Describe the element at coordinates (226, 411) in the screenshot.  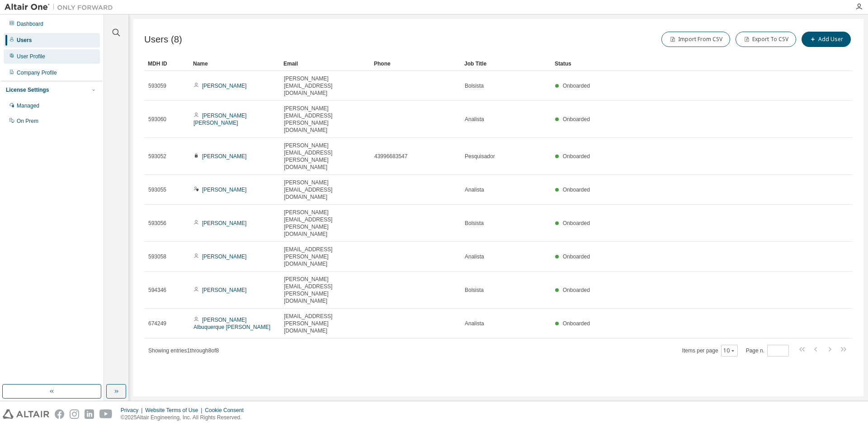
I see `div: Cookie Consent` at that location.